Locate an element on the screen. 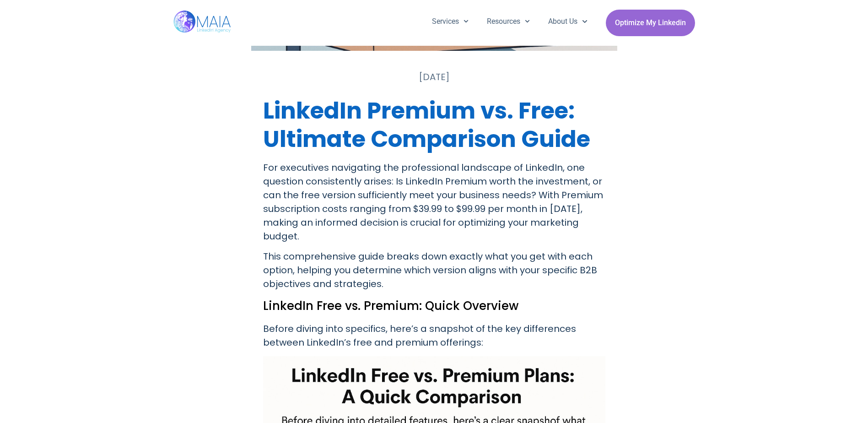 Image resolution: width=868 pixels, height=423 pixels. a: About Us is located at coordinates (567, 22).